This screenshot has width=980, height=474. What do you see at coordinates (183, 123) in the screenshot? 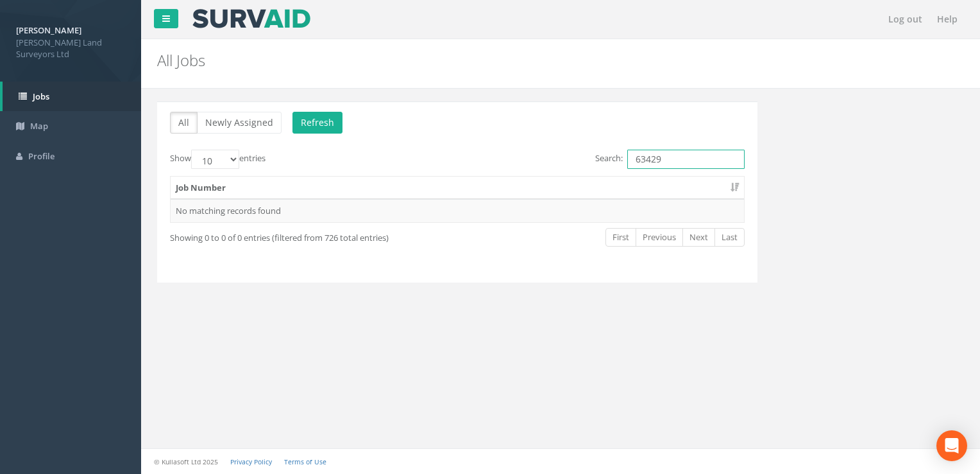
I see `button: All` at bounding box center [183, 123].